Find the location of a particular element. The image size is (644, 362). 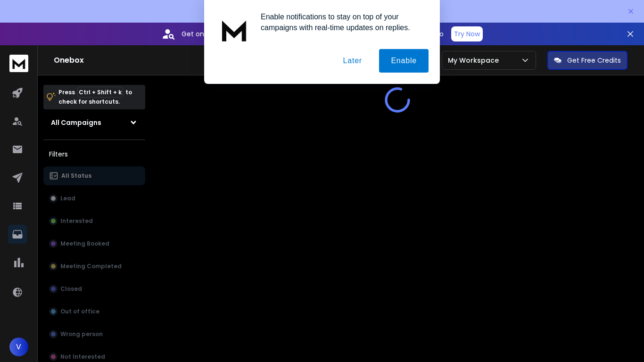

div: Enable notifications to stay on top of your campaigns with real-time updates on replies. is located at coordinates (341, 22).